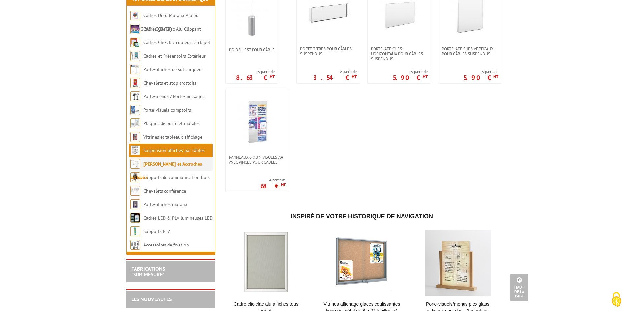  What do you see at coordinates (167, 110) in the screenshot?
I see `a: Porte-visuels comptoirs` at bounding box center [167, 110].